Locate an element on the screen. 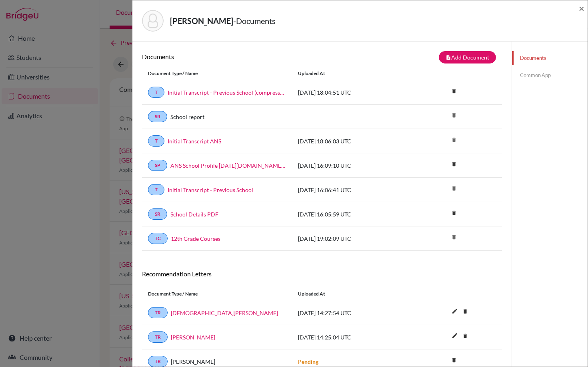 Image resolution: width=588 pixels, height=367 pixels. a: Common App is located at coordinates (549, 75).